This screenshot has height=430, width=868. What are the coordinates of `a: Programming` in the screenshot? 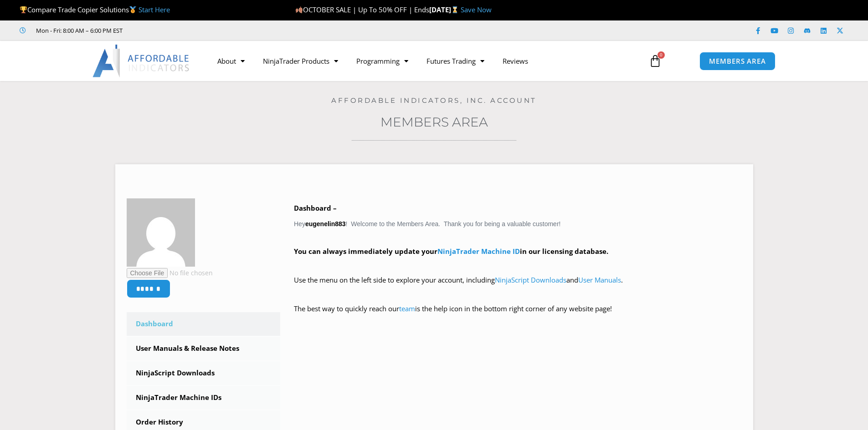 It's located at (382, 61).